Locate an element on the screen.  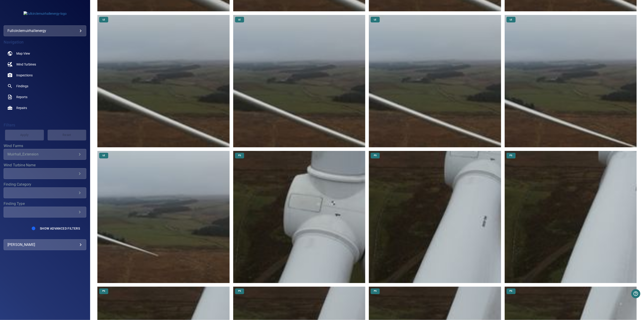
a: repairs noActive is located at coordinates (45, 108).